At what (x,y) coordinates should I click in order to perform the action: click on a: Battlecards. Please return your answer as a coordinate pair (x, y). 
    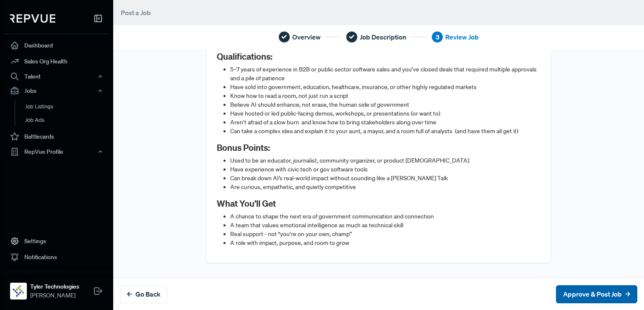
    Looking at the image, I should click on (57, 136).